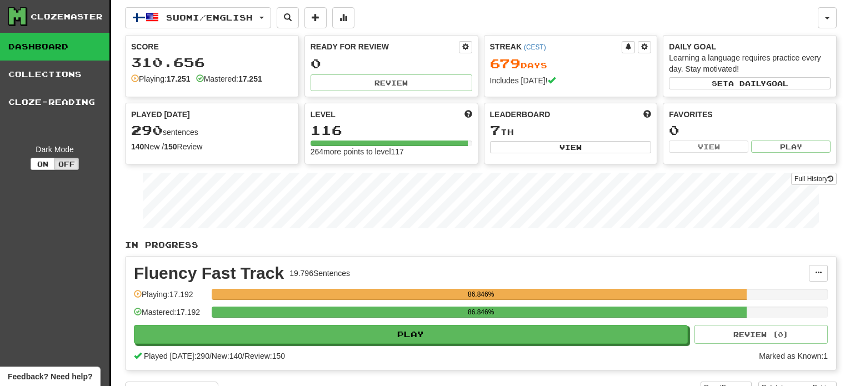  I want to click on button: Suomi/English, so click(198, 18).